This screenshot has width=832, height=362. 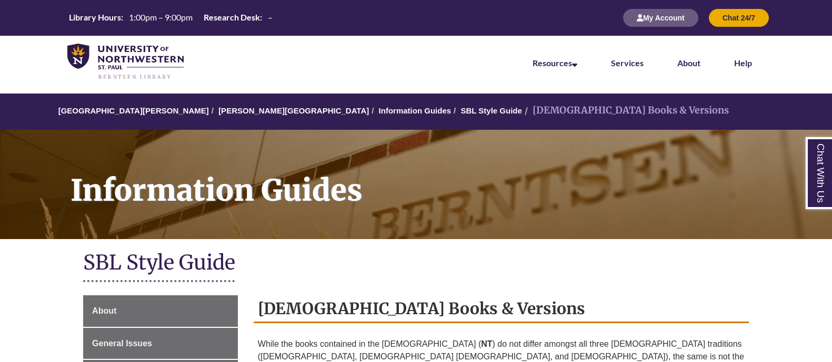 I want to click on span: About, so click(x=104, y=311).